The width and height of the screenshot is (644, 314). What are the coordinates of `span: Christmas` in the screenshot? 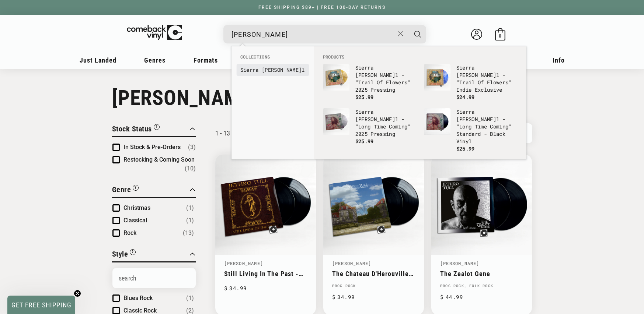 It's located at (137, 208).